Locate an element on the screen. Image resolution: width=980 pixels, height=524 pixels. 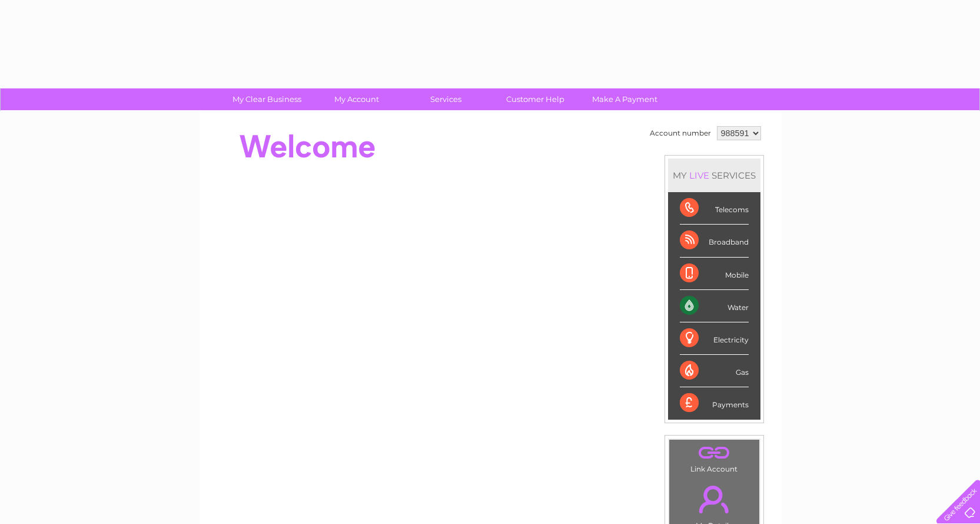
a: Make A Payment is located at coordinates (625, 99).